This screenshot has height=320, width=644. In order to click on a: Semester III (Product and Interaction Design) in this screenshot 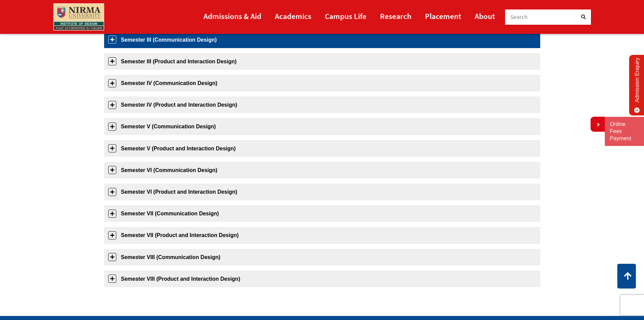, I will do `click(322, 61)`.